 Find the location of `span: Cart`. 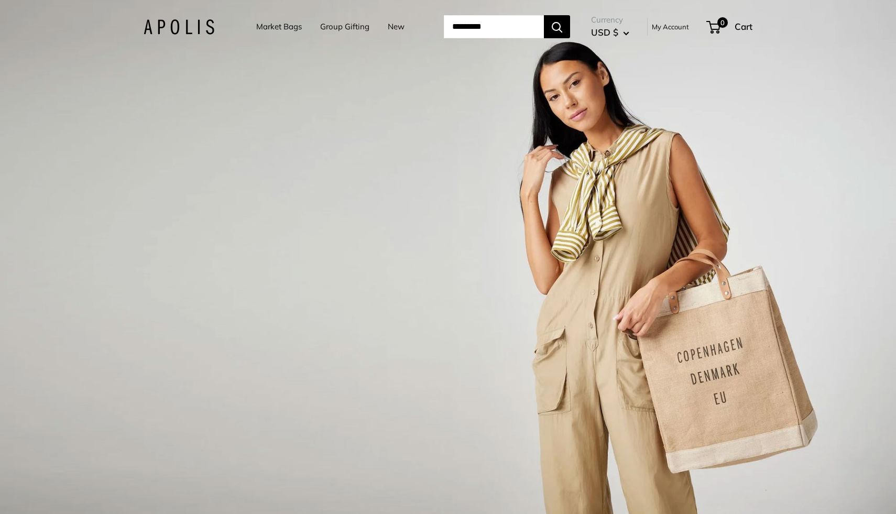

span: Cart is located at coordinates (743, 26).